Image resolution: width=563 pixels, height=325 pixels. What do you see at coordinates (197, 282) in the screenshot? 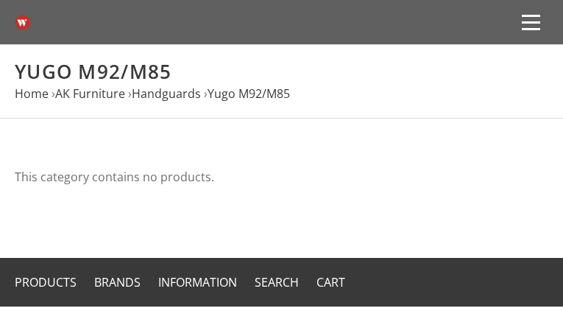
I see `a: Information` at bounding box center [197, 282].